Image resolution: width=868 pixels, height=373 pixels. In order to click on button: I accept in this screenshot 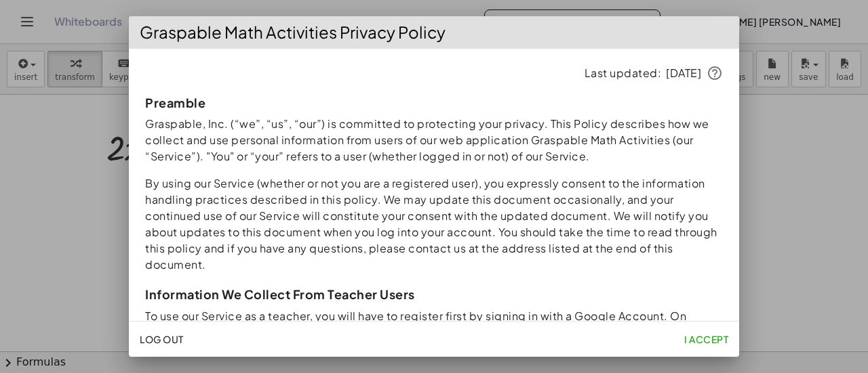, I will do `click(706, 339)`.